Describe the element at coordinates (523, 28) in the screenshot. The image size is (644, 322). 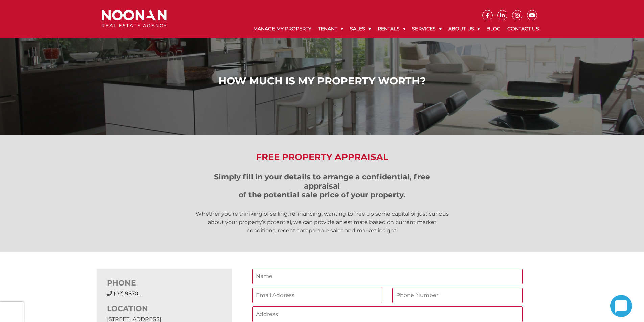
I see `a: Contact Us` at that location.